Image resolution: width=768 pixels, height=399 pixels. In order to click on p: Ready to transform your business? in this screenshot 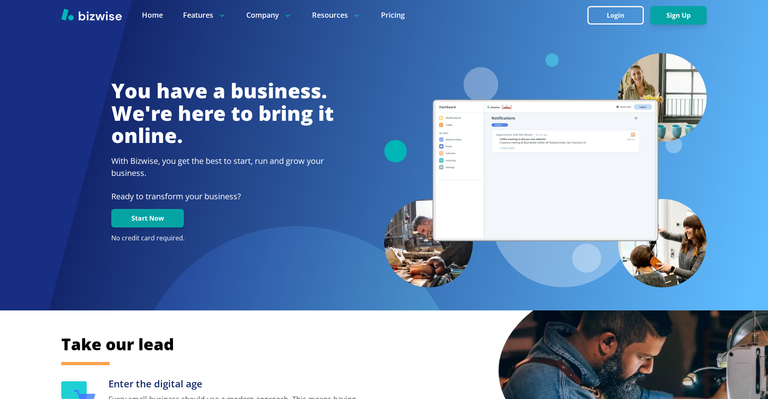, I will do `click(222, 197)`.